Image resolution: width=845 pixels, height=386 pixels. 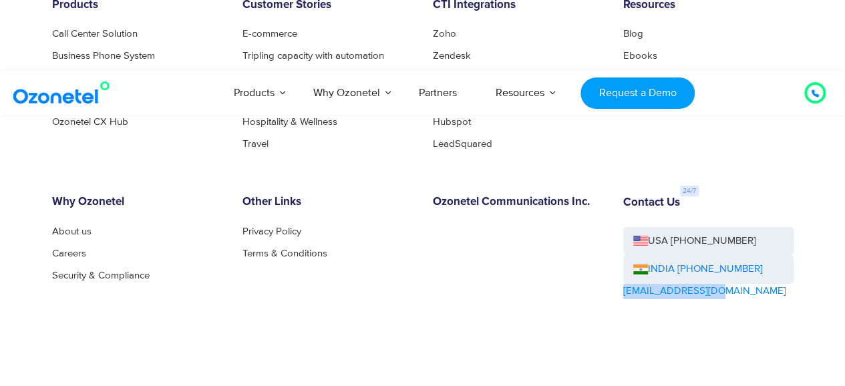 What do you see at coordinates (452, 122) in the screenshot?
I see `a: Hubspot` at bounding box center [452, 122].